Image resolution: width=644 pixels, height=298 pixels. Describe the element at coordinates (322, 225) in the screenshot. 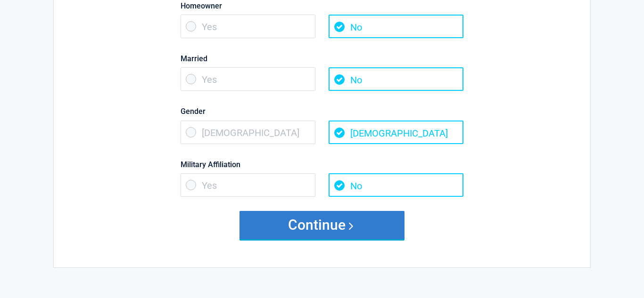

I see `button: Continue` at that location.